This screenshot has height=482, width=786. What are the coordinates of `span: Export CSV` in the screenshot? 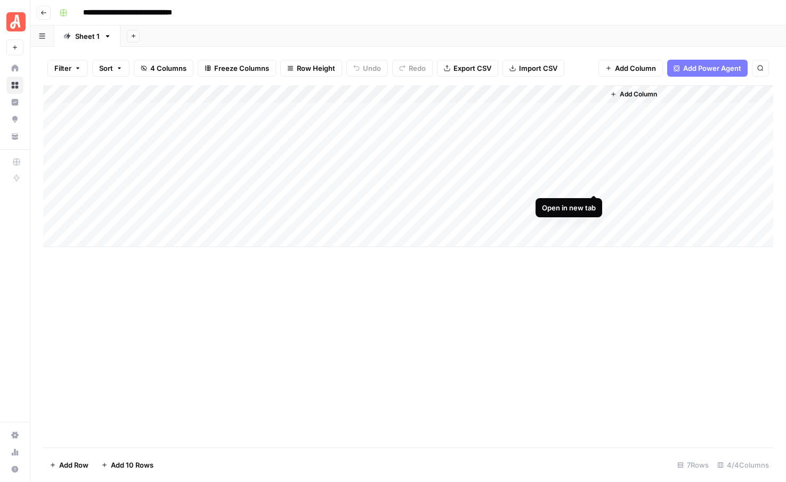 It's located at (472, 68).